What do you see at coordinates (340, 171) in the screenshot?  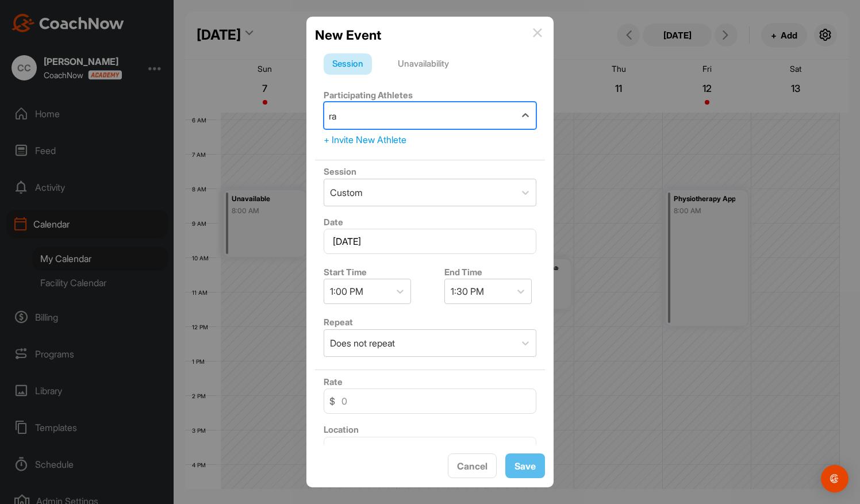 I see `label: Session` at bounding box center [340, 171].